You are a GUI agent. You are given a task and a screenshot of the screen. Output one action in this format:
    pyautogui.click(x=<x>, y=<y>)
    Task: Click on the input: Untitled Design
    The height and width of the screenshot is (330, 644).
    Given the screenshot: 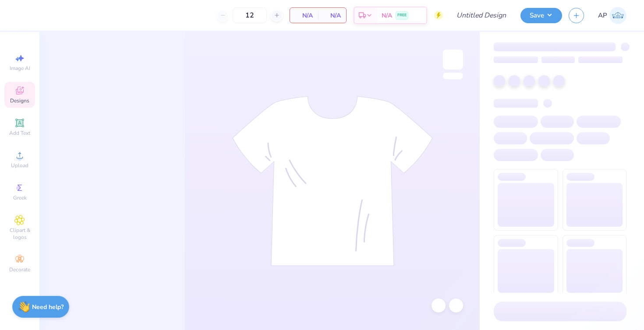 What is the action you would take?
    pyautogui.click(x=482, y=15)
    